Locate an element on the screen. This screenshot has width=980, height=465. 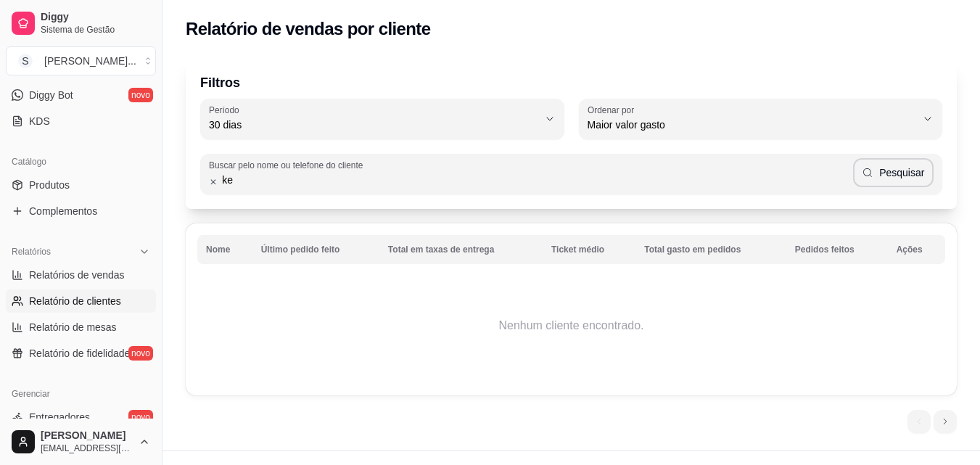
span: Diggy is located at coordinates (95, 18).